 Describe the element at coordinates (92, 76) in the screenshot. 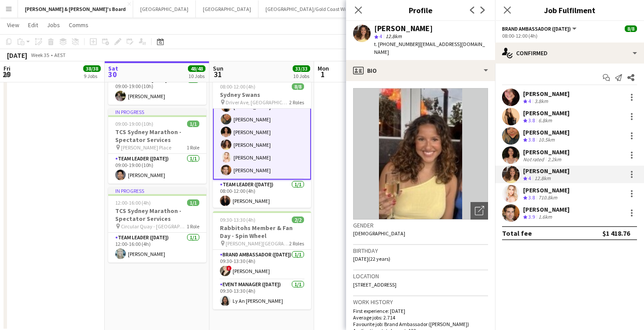

I see `div: 9 Jobs` at that location.